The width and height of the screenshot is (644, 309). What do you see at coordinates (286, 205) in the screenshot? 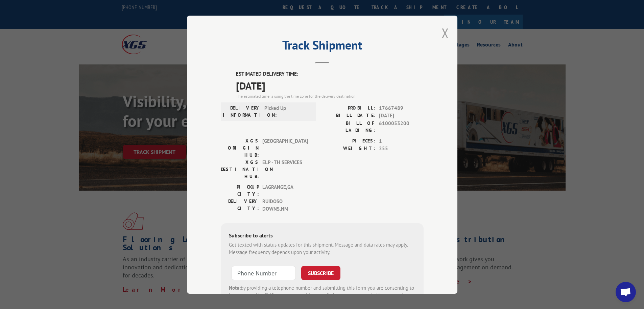
I see `span: RUIDOSO DOWNS , NM` at bounding box center [286, 205].